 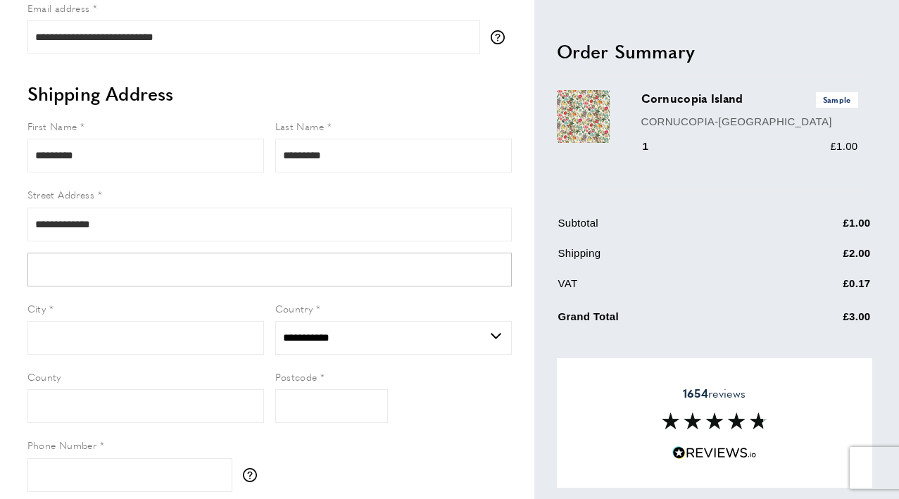 What do you see at coordinates (655, 146) in the screenshot?
I see `div: 1` at bounding box center [655, 146].